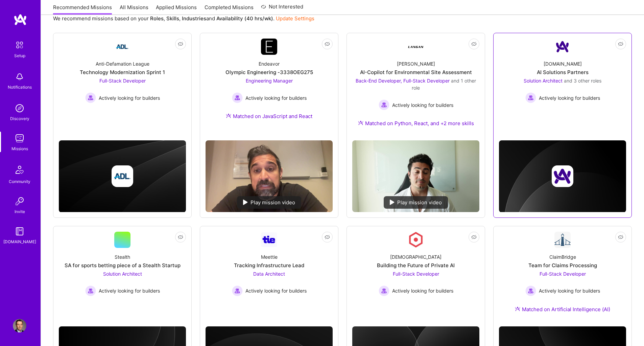 This screenshot has width=644, height=346. I want to click on img: setup, so click(20, 45).